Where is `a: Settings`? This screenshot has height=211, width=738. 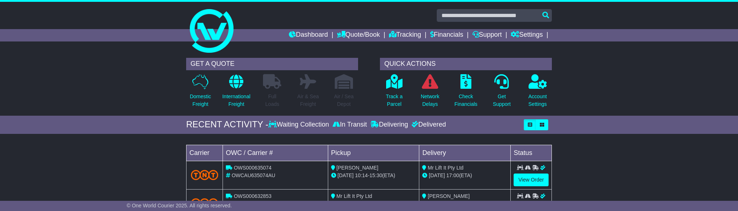
a: Settings is located at coordinates (527, 35).